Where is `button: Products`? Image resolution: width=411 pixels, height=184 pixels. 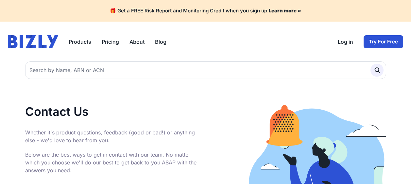 button: Products is located at coordinates (80, 42).